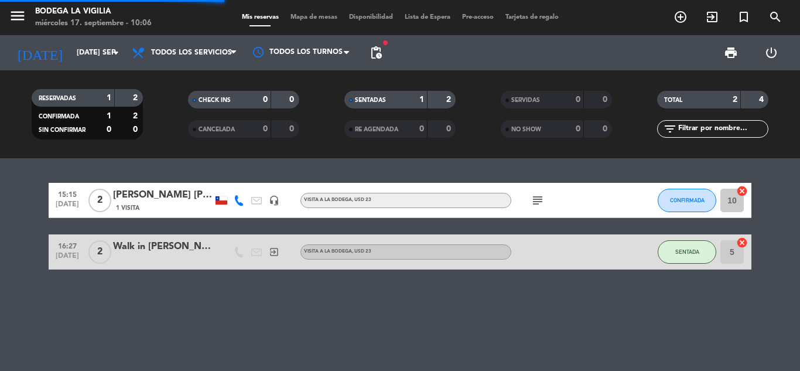 The height and width of the screenshot is (371, 800). Describe the element at coordinates (274, 200) in the screenshot. I see `i: headset_mic` at that location.